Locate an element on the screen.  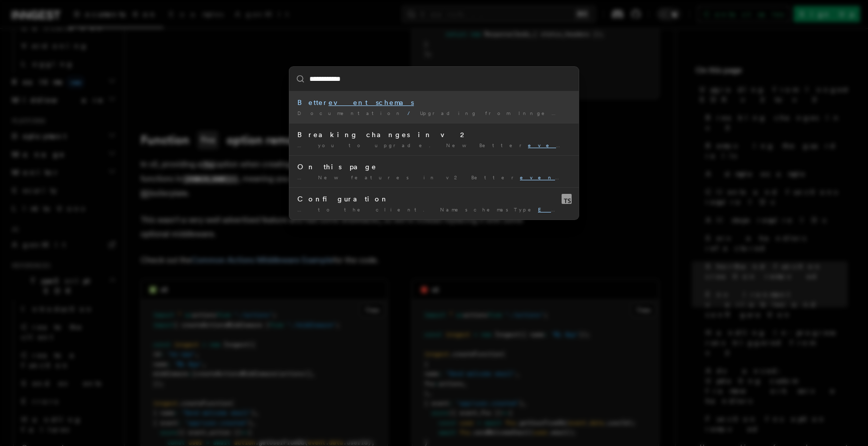
div: Better is located at coordinates (434, 102).